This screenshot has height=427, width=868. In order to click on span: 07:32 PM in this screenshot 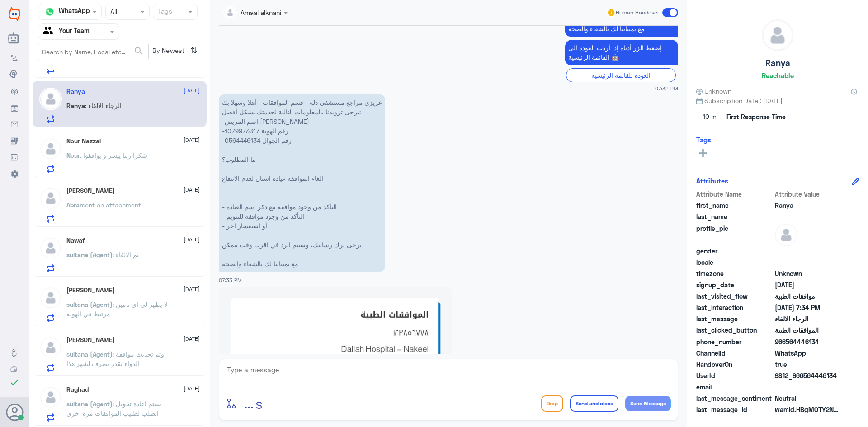, I will do `click(667, 88)`.